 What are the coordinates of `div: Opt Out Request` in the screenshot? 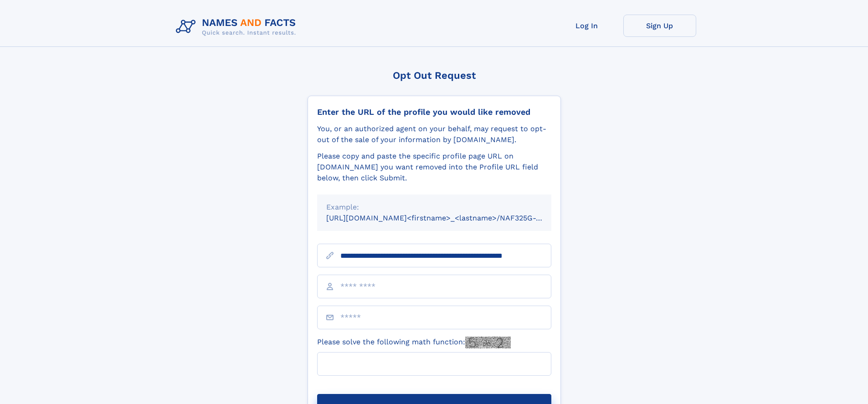 It's located at (434, 75).